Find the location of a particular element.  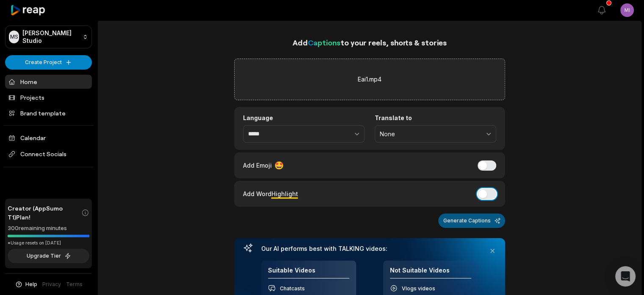

a: Terms is located at coordinates (74, 284).